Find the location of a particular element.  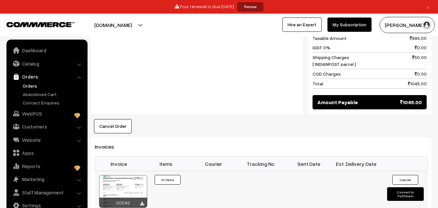

div: 00042 is located at coordinates (123, 202).